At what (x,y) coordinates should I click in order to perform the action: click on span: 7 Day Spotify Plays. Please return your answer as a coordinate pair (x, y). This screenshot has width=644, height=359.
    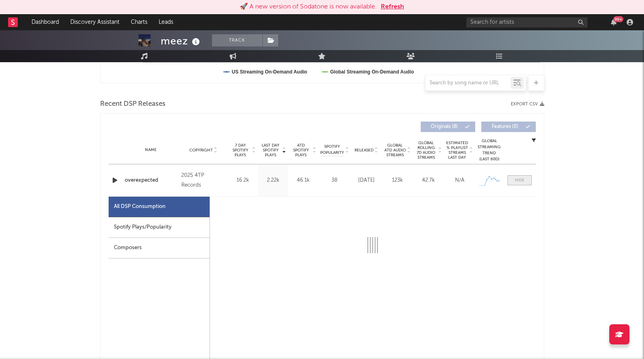
    Looking at the image, I should click on (240, 150).